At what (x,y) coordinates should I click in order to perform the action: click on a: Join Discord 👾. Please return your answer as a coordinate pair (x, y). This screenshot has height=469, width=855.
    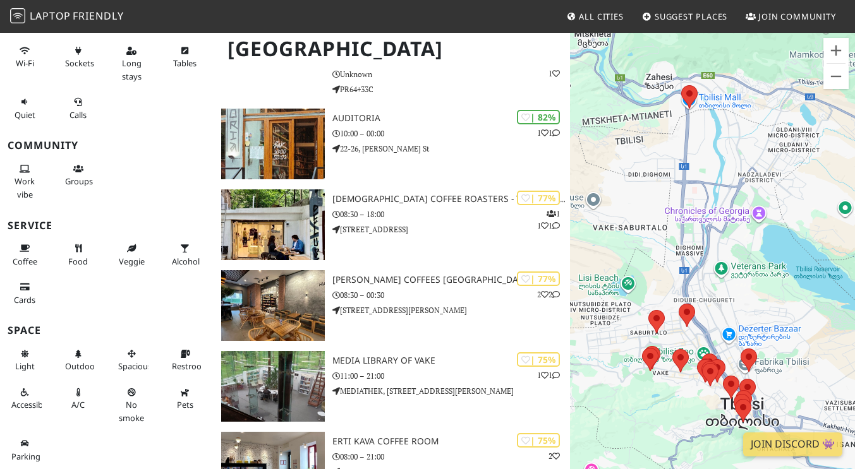
    Looking at the image, I should click on (792, 445).